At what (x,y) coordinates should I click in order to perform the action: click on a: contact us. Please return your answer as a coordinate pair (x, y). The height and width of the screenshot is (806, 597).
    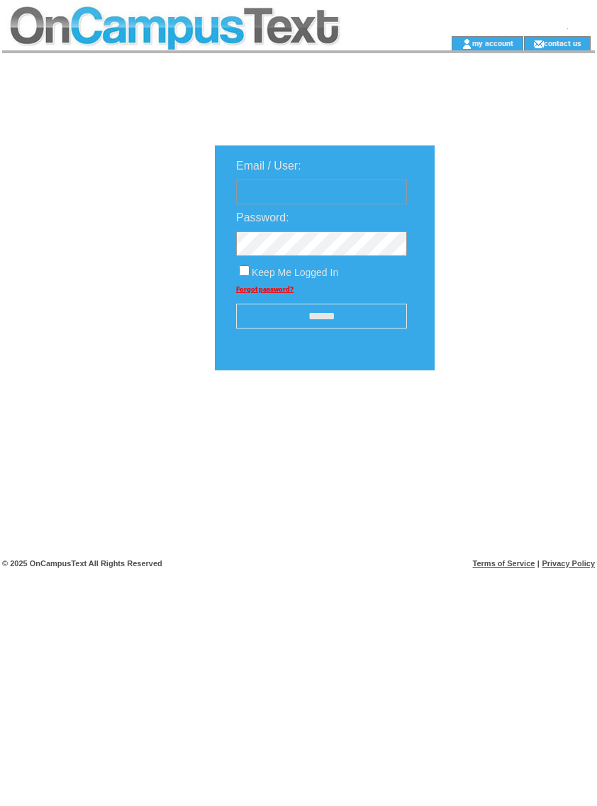
    Looking at the image, I should click on (563, 43).